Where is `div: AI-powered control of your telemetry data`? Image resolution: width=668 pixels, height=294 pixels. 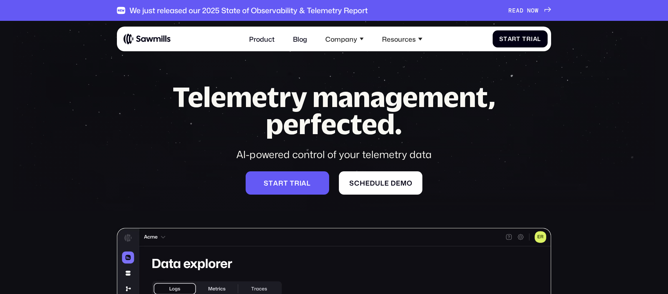
div: AI-powered control of your telemetry data is located at coordinates (334, 154).